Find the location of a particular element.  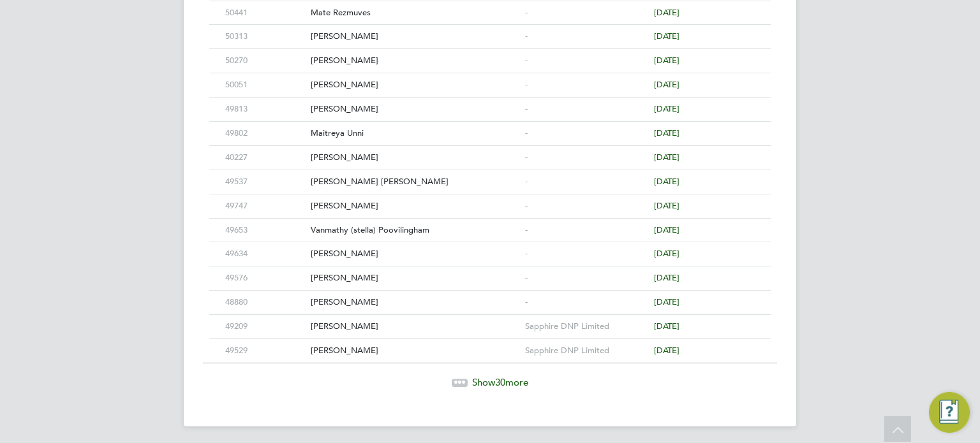

div: 49634 is located at coordinates (265, 254).